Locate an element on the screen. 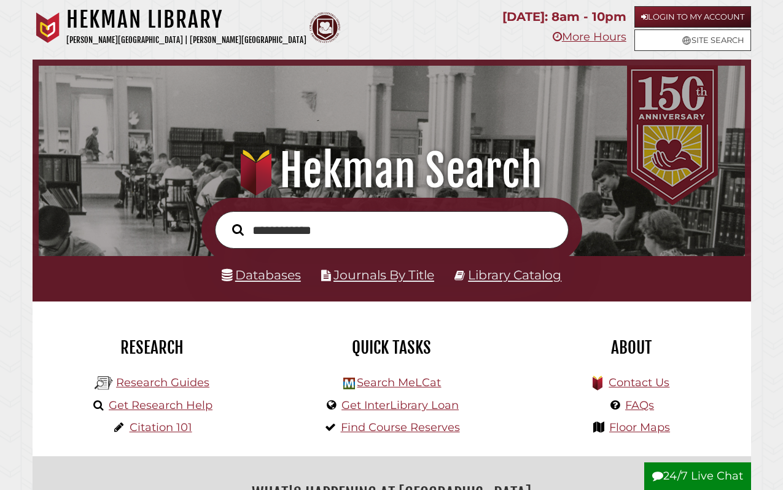  a: Journals By Title is located at coordinates (384, 274).